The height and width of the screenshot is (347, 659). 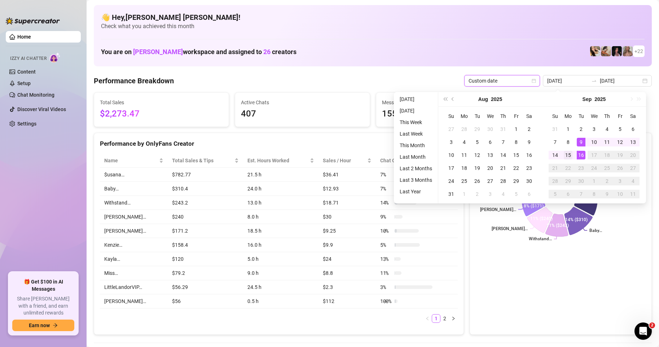 What do you see at coordinates (281, 273) in the screenshot?
I see `td: 9.0 h` at bounding box center [281, 273].